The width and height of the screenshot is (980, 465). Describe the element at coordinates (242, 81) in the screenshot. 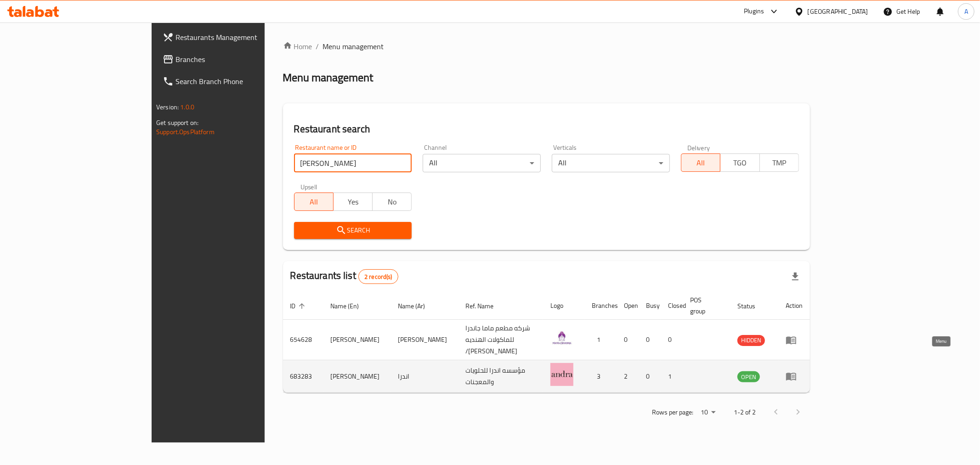

I see `span: Search Branch Phone` at that location.